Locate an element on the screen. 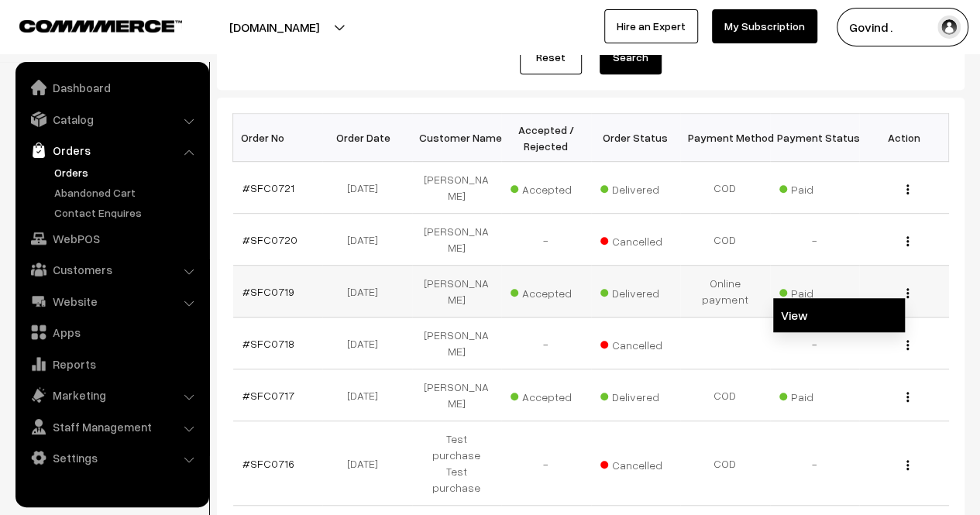 This screenshot has width=980, height=515. a: My Subscription is located at coordinates (765, 26).